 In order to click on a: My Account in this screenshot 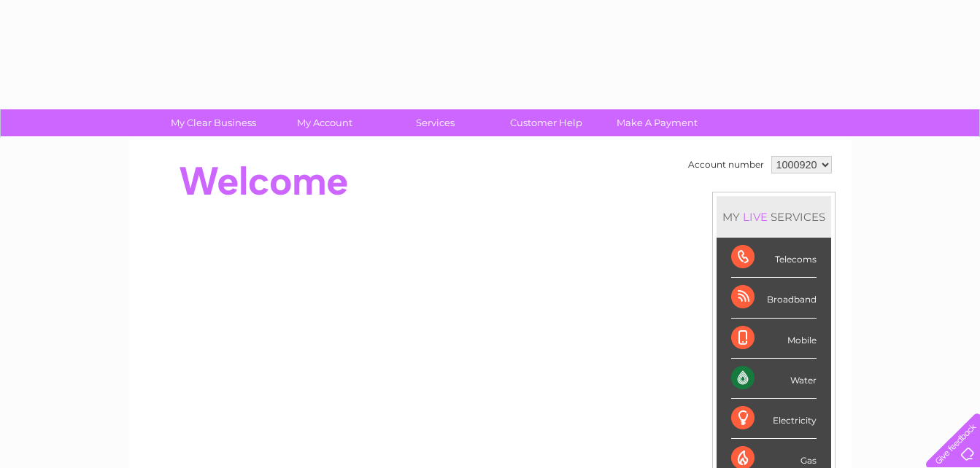, I will do `click(324, 123)`.